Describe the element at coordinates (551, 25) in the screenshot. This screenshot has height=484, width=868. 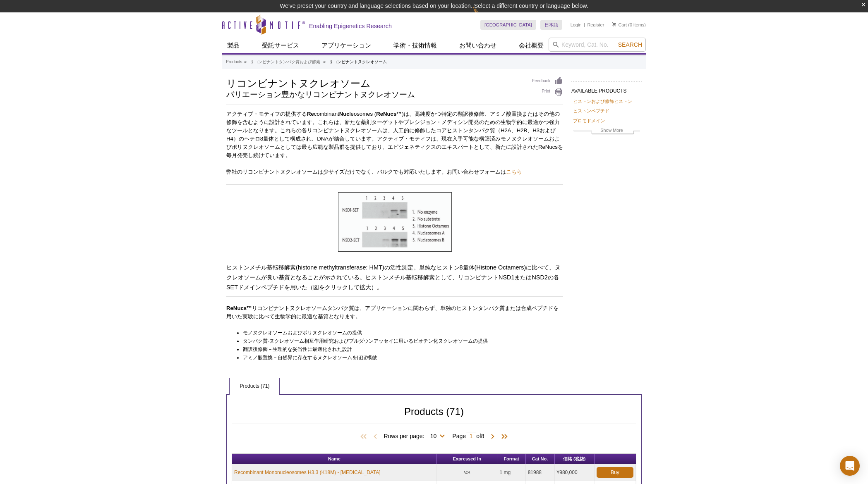
I see `a: 日本語` at that location.